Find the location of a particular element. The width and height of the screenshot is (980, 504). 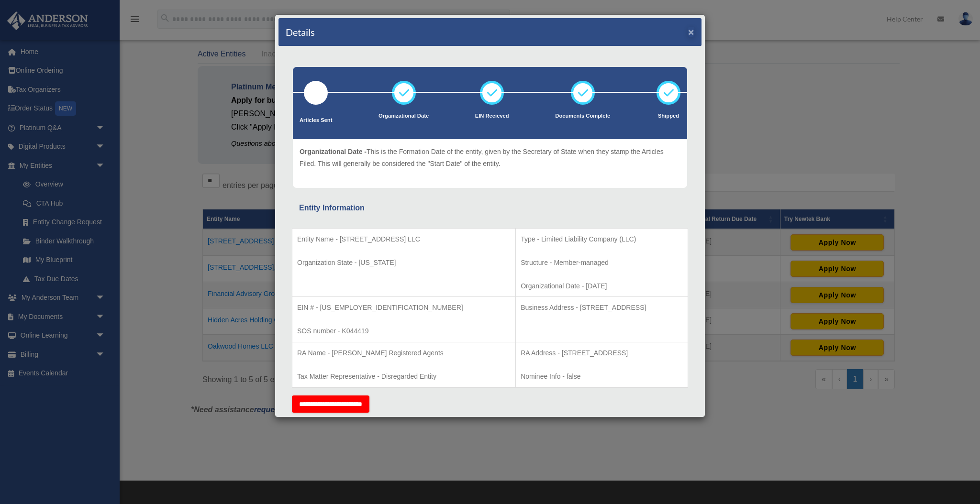

h4: Details is located at coordinates (300, 32).